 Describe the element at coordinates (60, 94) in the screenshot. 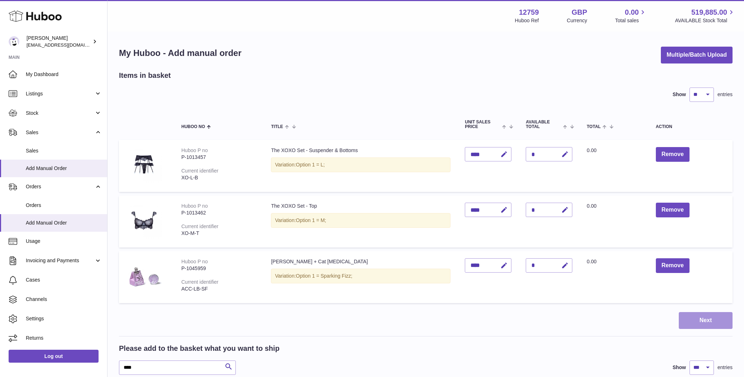

I see `span: Listings` at that location.